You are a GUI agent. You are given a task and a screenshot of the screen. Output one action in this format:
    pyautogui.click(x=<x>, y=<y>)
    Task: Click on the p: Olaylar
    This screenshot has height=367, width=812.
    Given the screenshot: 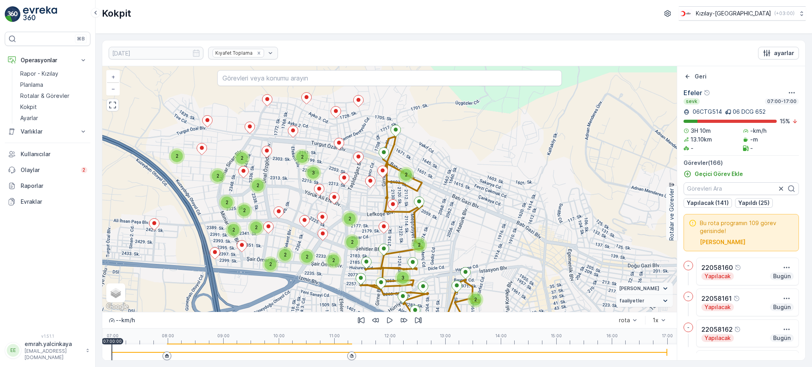 What is the action you would take?
    pyautogui.click(x=48, y=170)
    